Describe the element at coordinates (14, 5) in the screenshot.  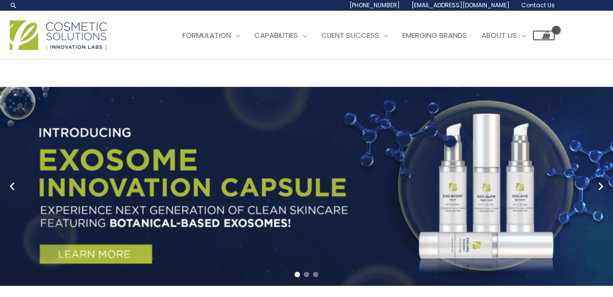
I see `a: Search icon link` at that location.